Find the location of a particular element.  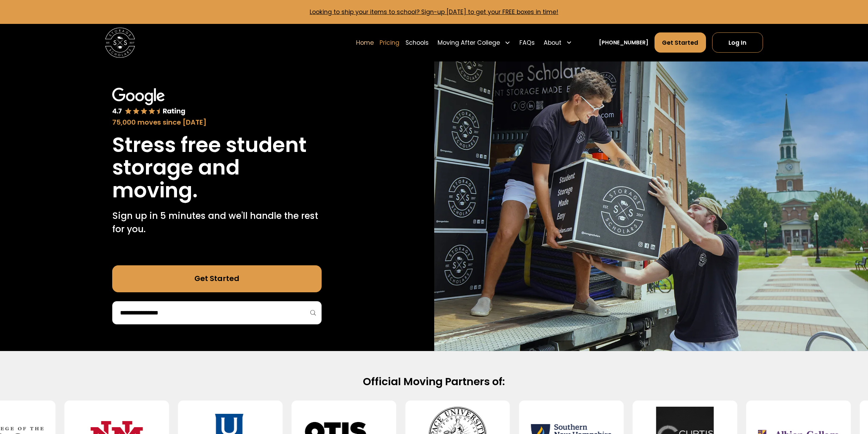

a: Pricing is located at coordinates (389, 42).